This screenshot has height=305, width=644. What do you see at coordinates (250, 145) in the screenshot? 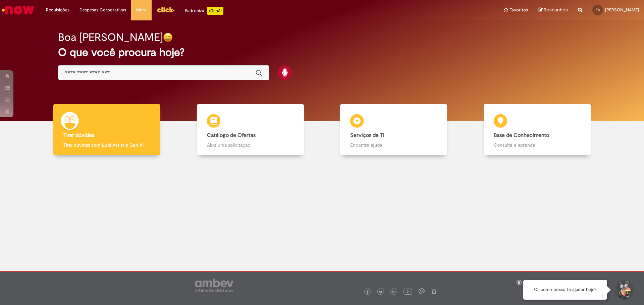
I see `p: Abra uma solicitação` at bounding box center [250, 145].